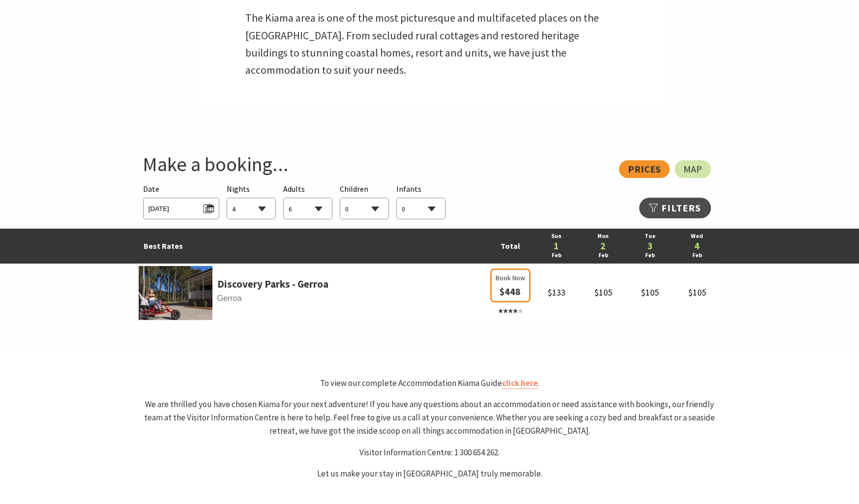 The height and width of the screenshot is (504, 859). I want to click on p: To view our complete Accommodation Kiama Guide ., so click(430, 383).